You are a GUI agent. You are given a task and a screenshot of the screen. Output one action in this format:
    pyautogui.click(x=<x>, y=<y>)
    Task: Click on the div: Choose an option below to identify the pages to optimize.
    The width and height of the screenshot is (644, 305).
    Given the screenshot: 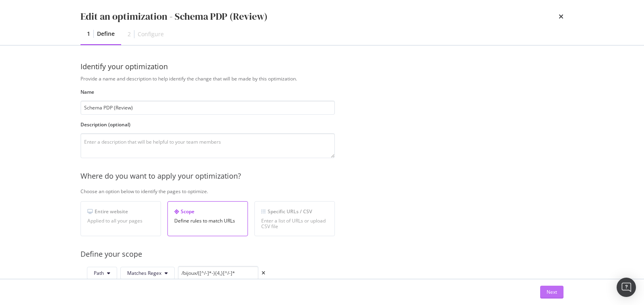 What is the action you would take?
    pyautogui.click(x=342, y=191)
    